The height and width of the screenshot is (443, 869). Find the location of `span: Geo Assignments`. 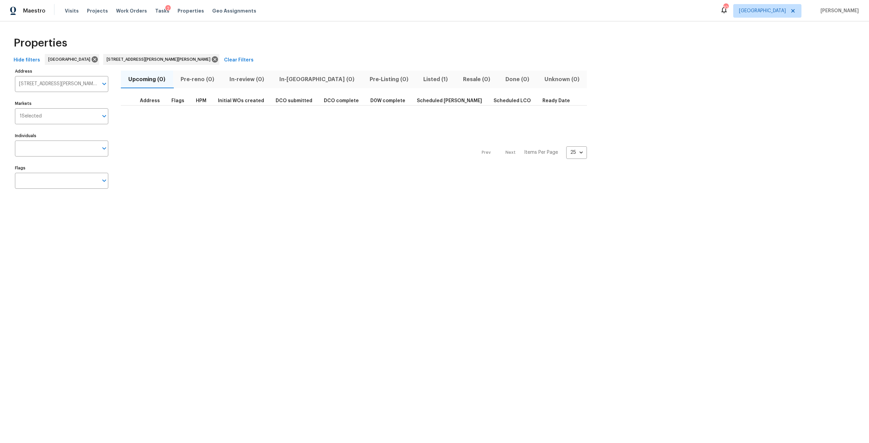

span: Geo Assignments is located at coordinates (234, 11).